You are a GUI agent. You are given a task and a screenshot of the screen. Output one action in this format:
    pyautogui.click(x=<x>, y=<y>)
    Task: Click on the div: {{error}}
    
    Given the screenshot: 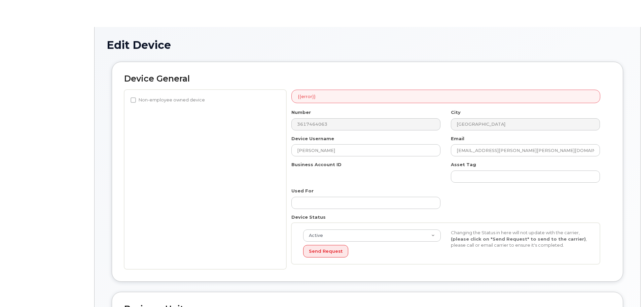 What is the action you would take?
    pyautogui.click(x=446, y=96)
    